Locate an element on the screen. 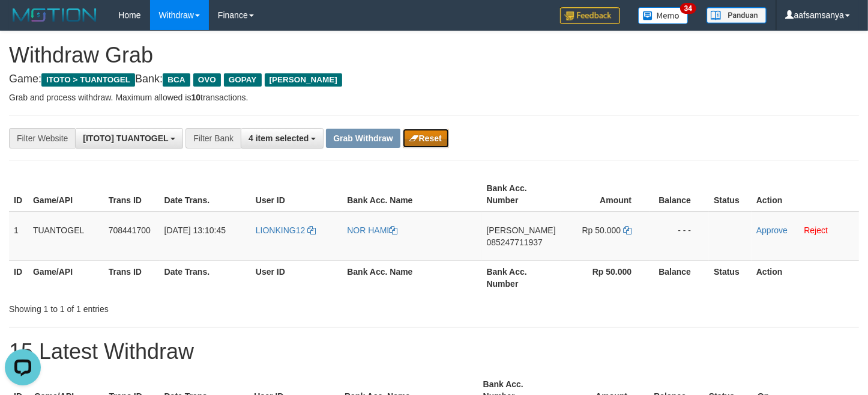 The image size is (868, 395). td: 1 is located at coordinates (19, 236).